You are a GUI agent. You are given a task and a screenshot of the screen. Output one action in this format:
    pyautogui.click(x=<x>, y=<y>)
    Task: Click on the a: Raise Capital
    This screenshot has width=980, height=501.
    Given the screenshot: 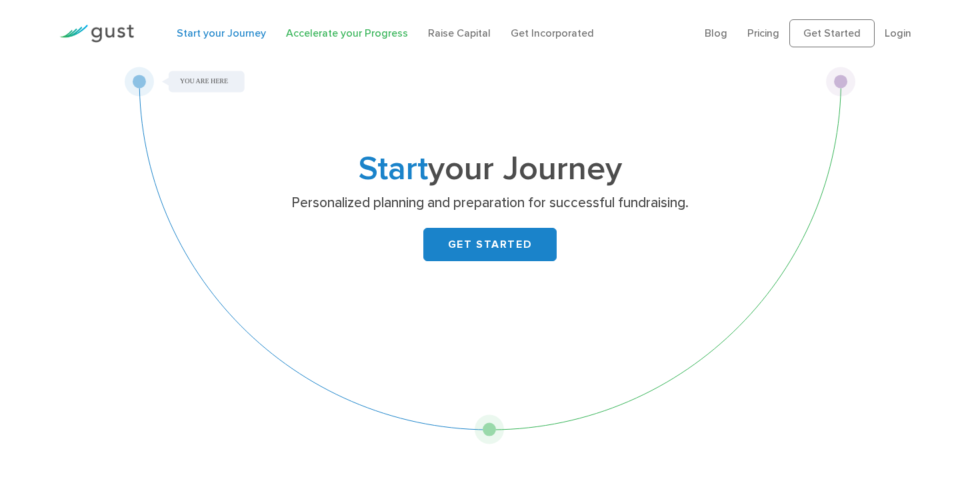 What is the action you would take?
    pyautogui.click(x=460, y=33)
    